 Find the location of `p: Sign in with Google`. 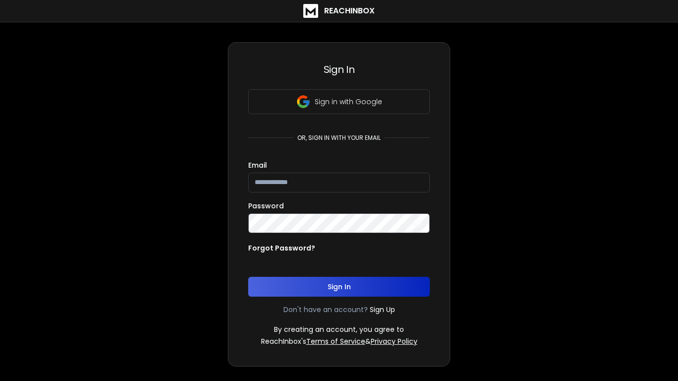

p: Sign in with Google is located at coordinates (348, 102).